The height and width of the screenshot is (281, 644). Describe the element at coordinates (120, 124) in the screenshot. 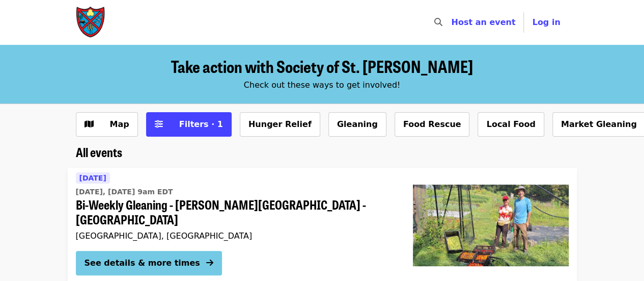

I see `span: Map` at that location.